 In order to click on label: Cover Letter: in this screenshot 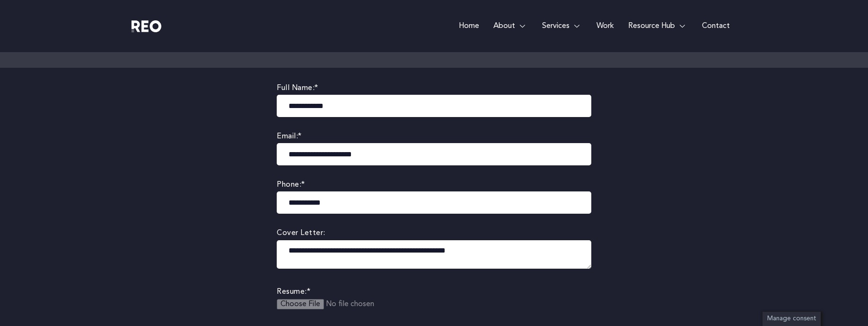, I will do `click(434, 233)`.